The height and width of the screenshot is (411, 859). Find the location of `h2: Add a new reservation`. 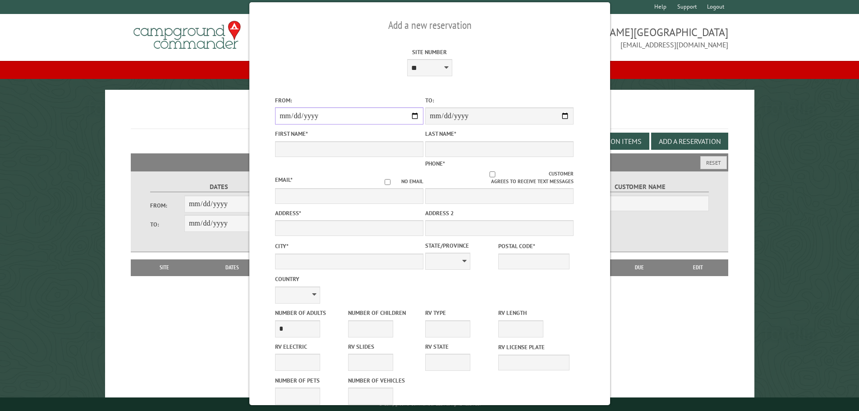

h2: Add a new reservation is located at coordinates (430, 25).